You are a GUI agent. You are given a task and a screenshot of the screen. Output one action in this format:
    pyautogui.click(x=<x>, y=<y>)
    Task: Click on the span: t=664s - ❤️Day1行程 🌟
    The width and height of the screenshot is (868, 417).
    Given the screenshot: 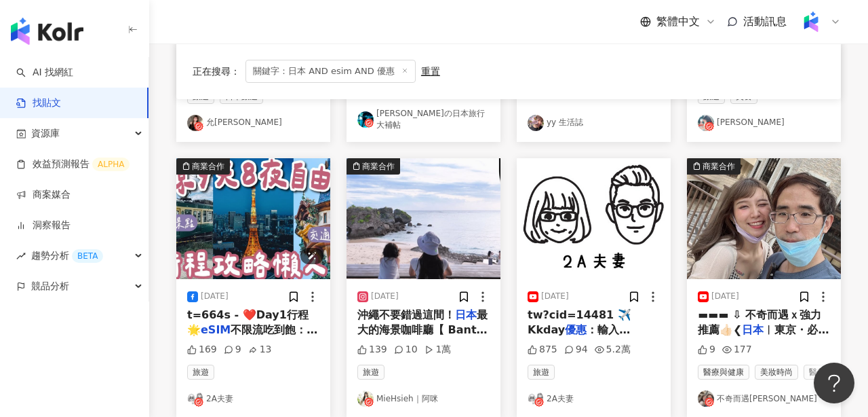 What is the action you would take?
    pyautogui.click(x=248, y=322)
    